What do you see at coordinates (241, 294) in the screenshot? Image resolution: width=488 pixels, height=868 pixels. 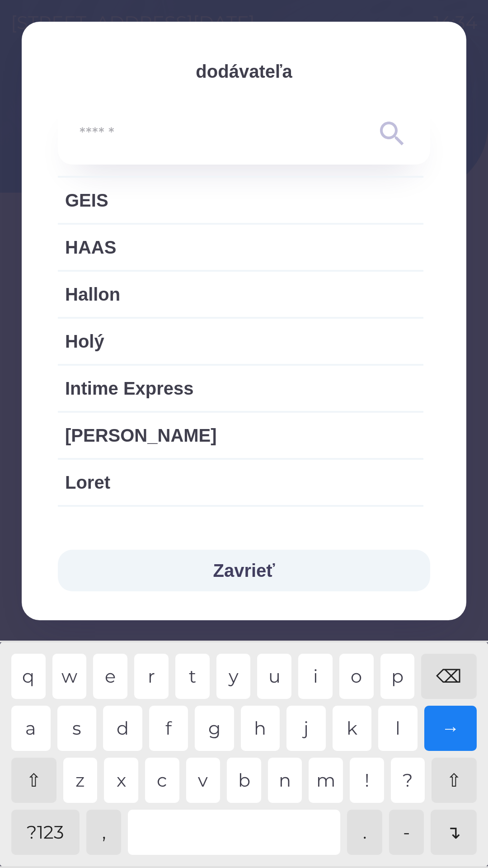 I see `div: Hallon` at bounding box center [241, 294].